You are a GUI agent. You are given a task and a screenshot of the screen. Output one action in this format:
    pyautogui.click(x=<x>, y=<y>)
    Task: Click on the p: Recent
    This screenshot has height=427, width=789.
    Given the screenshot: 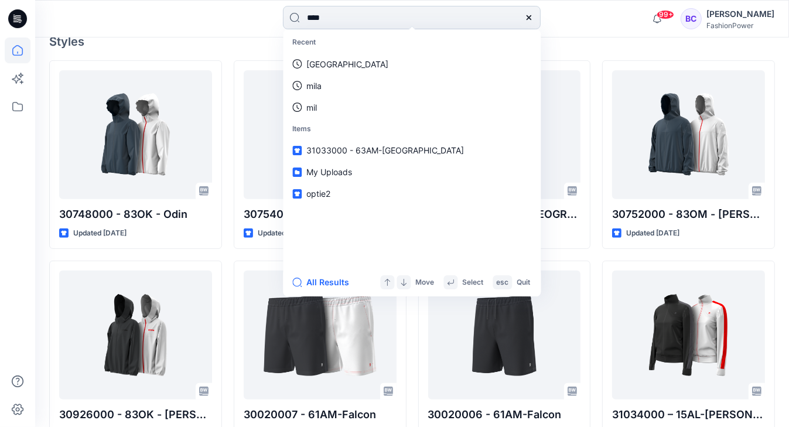 What is the action you would take?
    pyautogui.click(x=412, y=42)
    